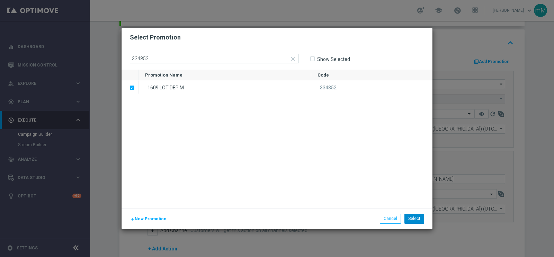 The image size is (554, 257). I want to click on button: Select, so click(414, 219).